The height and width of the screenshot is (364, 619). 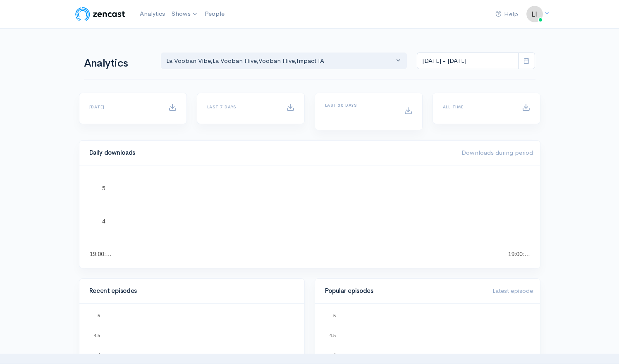 I want to click on h4: Daily downloads, so click(x=270, y=153).